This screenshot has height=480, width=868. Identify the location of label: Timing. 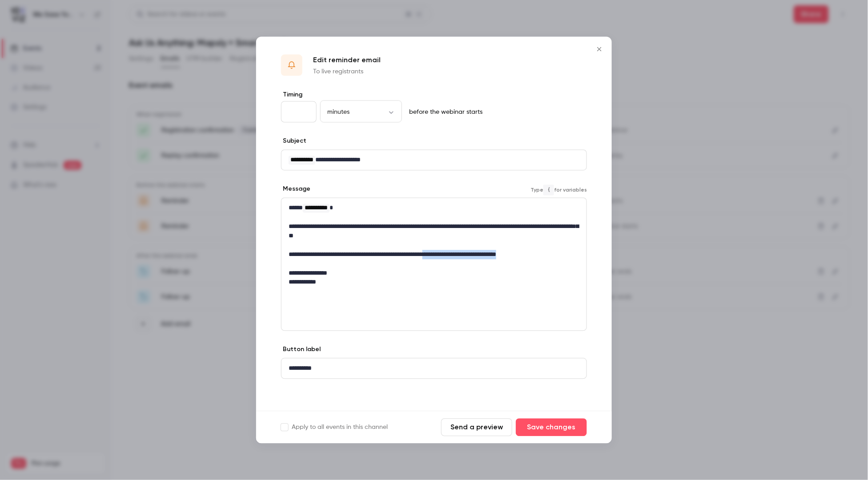
(434, 95).